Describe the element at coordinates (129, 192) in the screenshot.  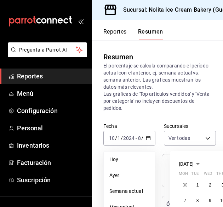
I see `span: Semana actual` at that location.